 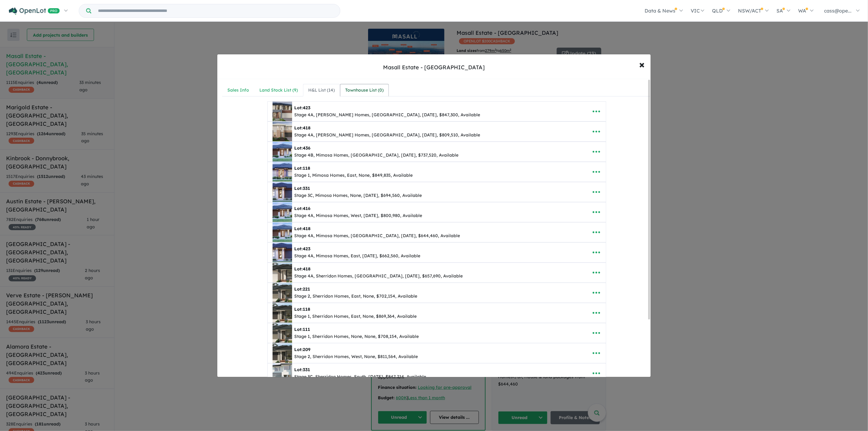 I want to click on input: Try estate name, suburb, builder or developer, so click(x=216, y=11).